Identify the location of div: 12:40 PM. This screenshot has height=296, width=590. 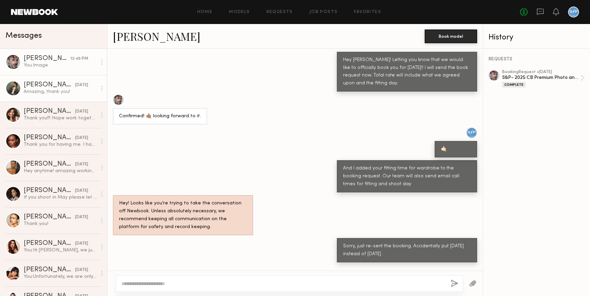
(79, 59).